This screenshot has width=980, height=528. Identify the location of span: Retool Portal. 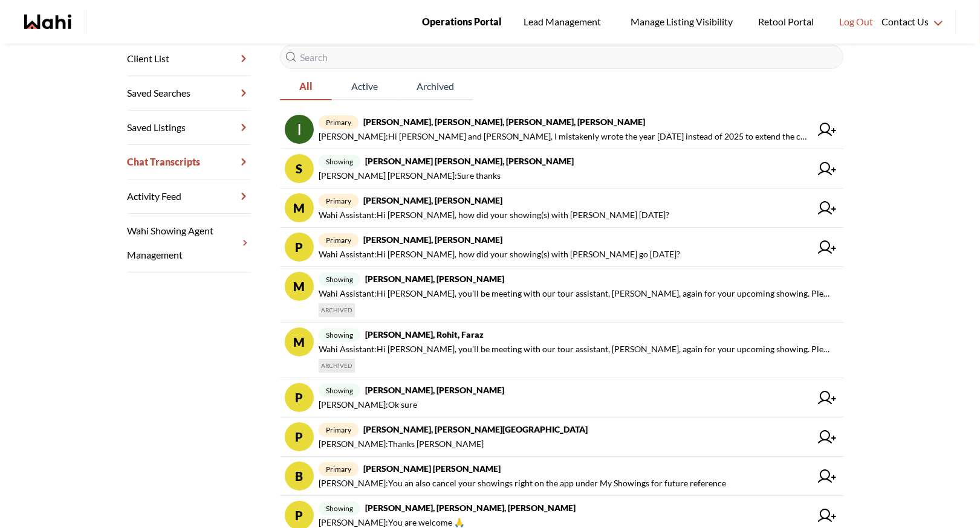
(787, 22).